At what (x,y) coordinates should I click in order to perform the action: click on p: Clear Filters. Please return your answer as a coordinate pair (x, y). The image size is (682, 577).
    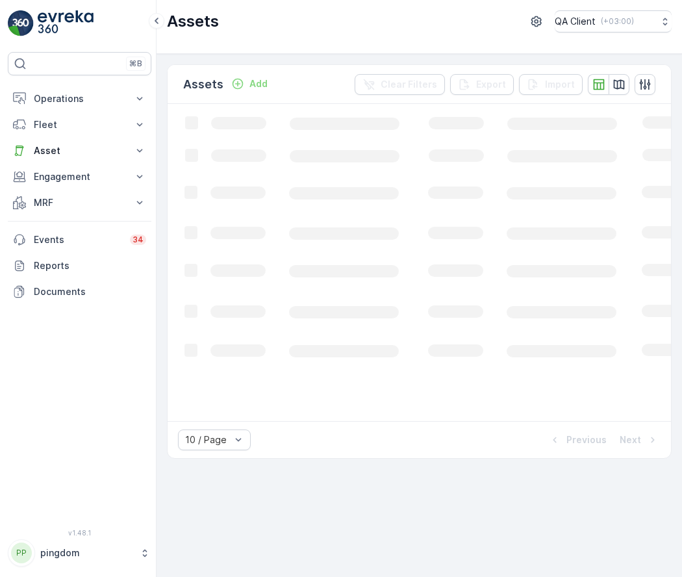
    Looking at the image, I should click on (409, 84).